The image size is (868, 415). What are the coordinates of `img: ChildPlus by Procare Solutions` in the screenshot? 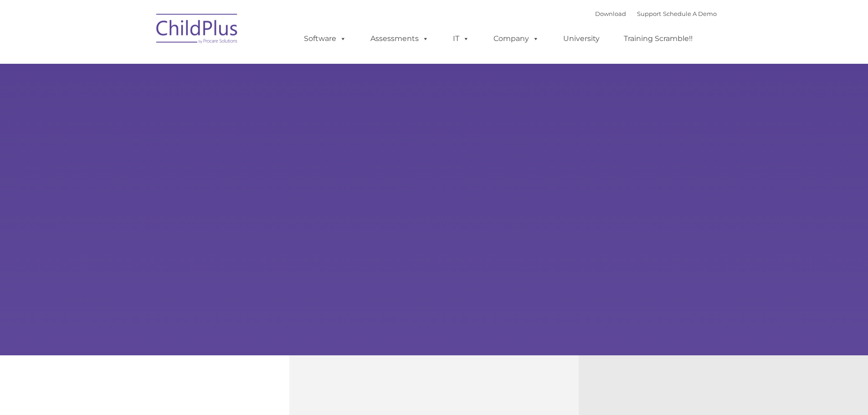 It's located at (197, 30).